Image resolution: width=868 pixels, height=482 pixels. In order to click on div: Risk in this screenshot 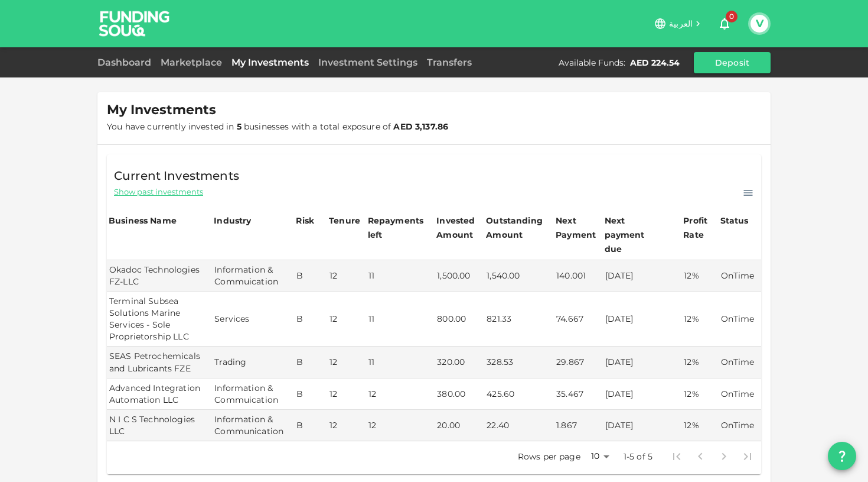, I will do `click(308, 220)`.